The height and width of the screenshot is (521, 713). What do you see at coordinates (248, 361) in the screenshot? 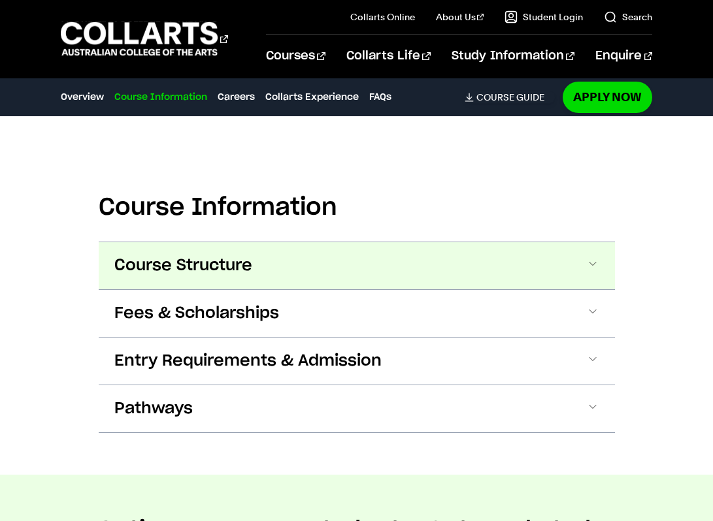
I see `span: Entry Requirements & Admission` at bounding box center [248, 361].